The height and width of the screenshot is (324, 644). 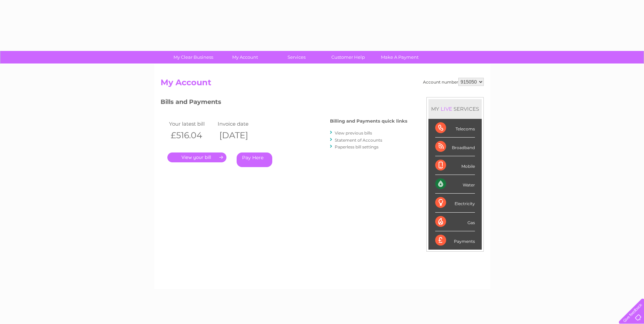 What do you see at coordinates (192, 123) in the screenshot?
I see `td: Your latest bill` at bounding box center [192, 123].